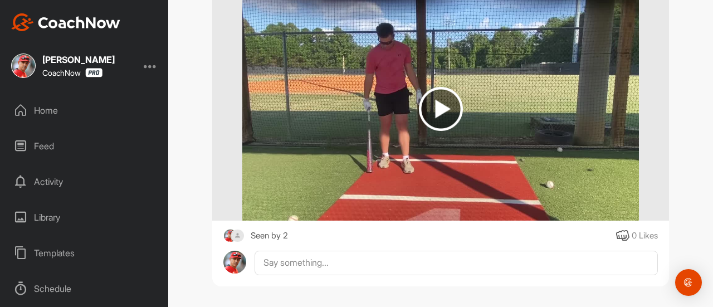  Describe the element at coordinates (85, 110) in the screenshot. I see `div: Home` at that location.